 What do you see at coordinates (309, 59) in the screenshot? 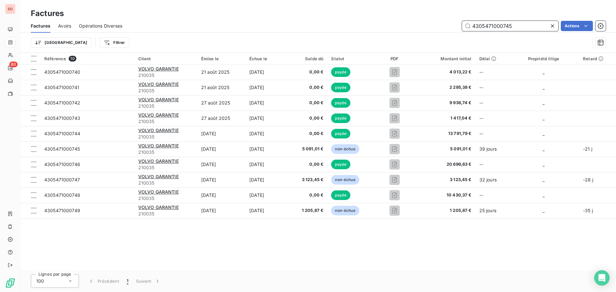
I see `div: Solde dû` at bounding box center [309, 59].